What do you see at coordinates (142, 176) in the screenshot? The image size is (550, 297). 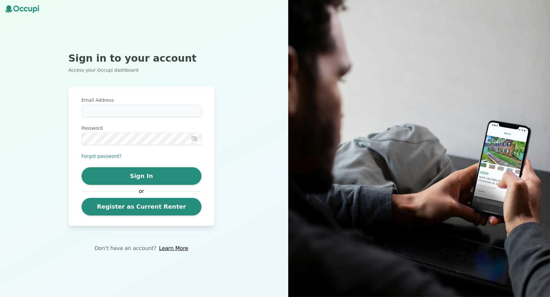 I see `button: Sign In` at bounding box center [142, 176].